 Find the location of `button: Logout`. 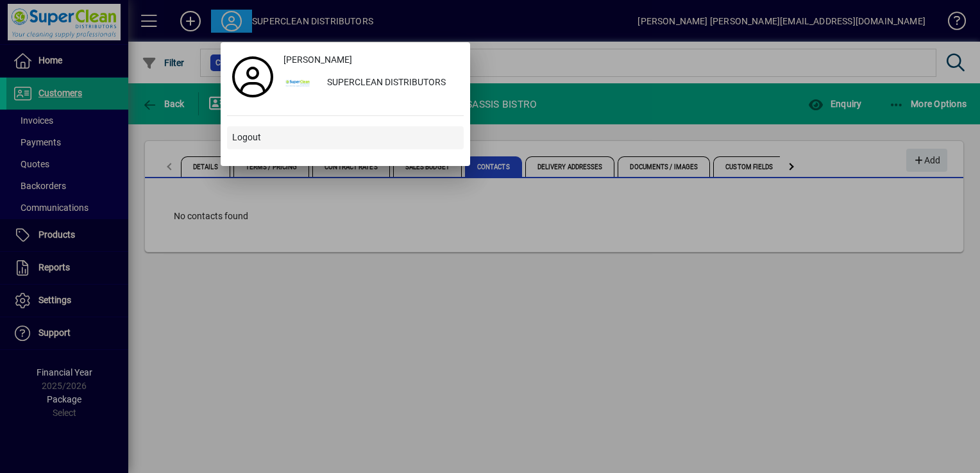

button: Logout is located at coordinates (345, 138).